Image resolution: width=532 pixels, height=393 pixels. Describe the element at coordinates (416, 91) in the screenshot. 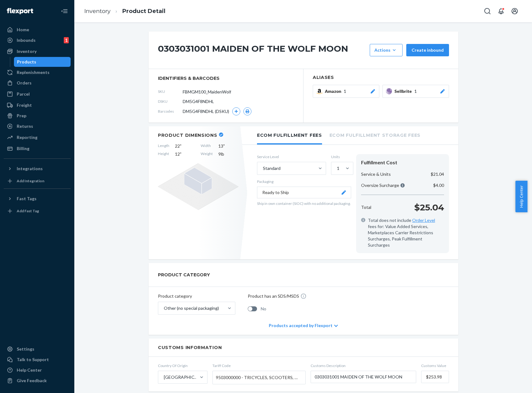

I see `button: Sellbrite1` at that location.